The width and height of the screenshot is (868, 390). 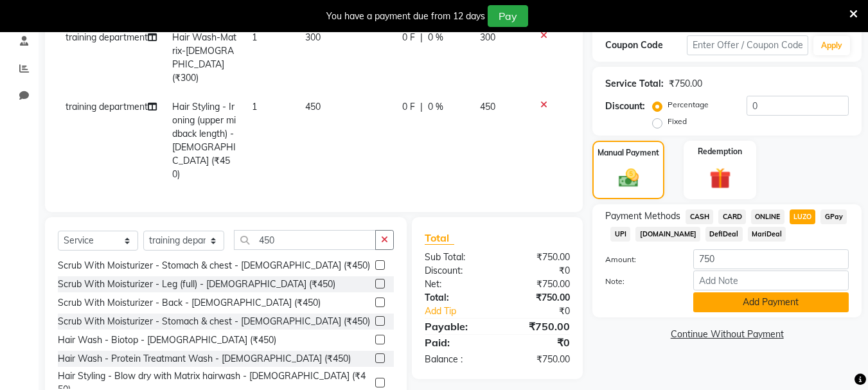 I want to click on a: Add Tip, so click(x=462, y=311).